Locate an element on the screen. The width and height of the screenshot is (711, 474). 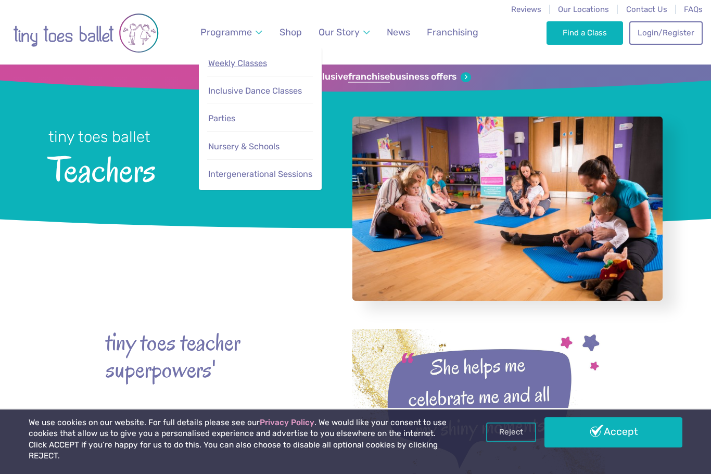
a: Reject is located at coordinates (511, 432).